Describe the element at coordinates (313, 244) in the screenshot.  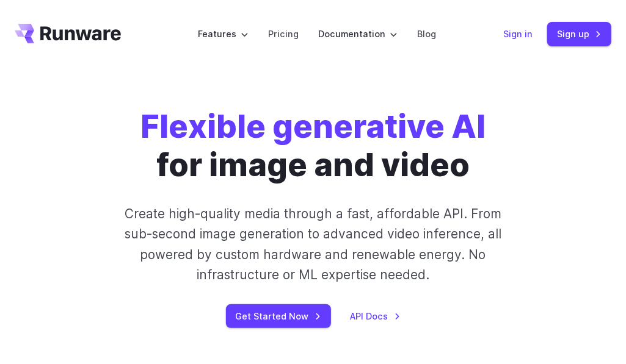
I see `p: Create high-quality media through a fast, affordable API. From sub-second image generation to adv...` at that location.